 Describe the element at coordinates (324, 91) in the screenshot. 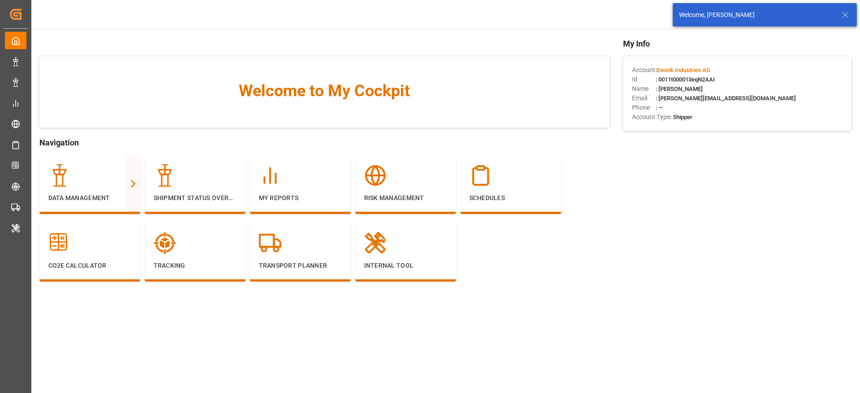

I see `span: Welcome to My Cockpit` at that location.